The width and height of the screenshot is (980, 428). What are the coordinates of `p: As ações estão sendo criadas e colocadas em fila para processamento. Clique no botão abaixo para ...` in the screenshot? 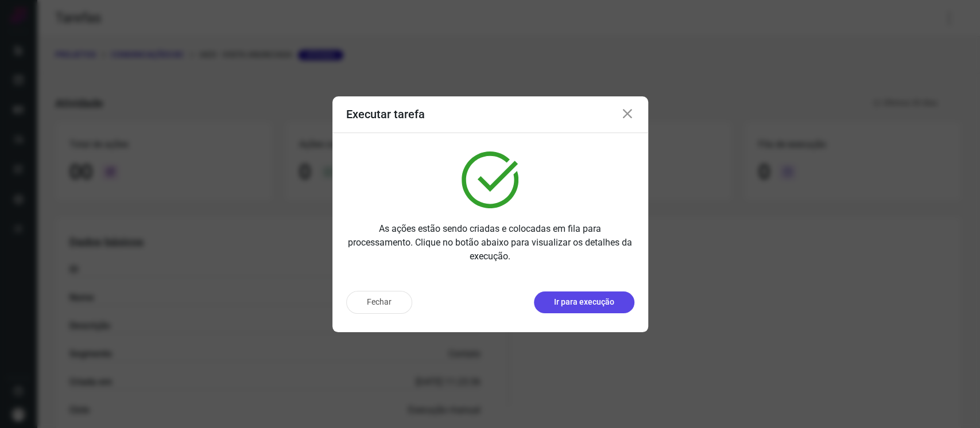 It's located at (490, 242).